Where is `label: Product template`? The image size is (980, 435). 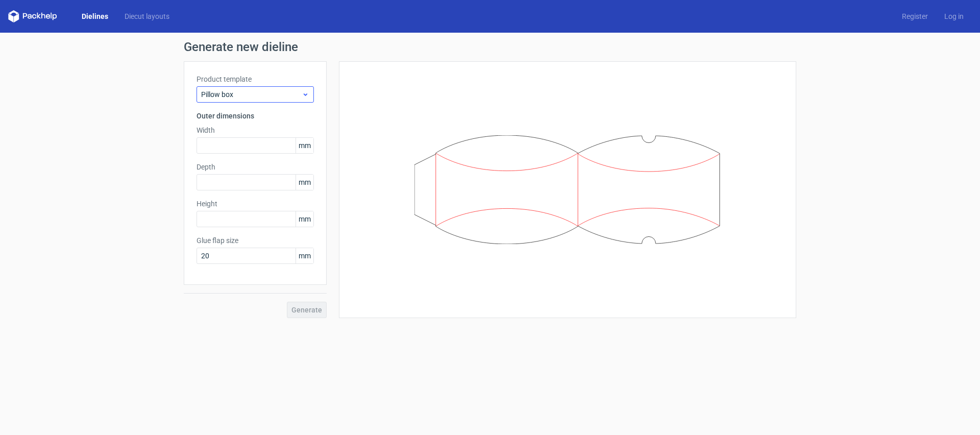
label: Product template is located at coordinates (255, 79).